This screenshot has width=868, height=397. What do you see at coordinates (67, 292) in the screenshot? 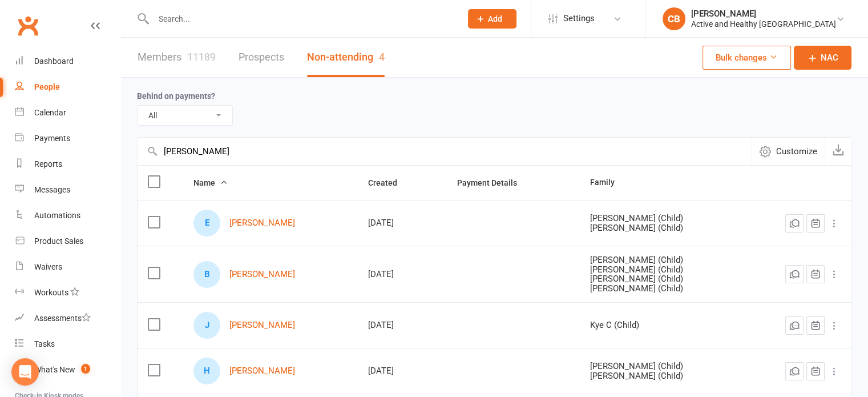
I see `a: Workouts` at bounding box center [67, 292].